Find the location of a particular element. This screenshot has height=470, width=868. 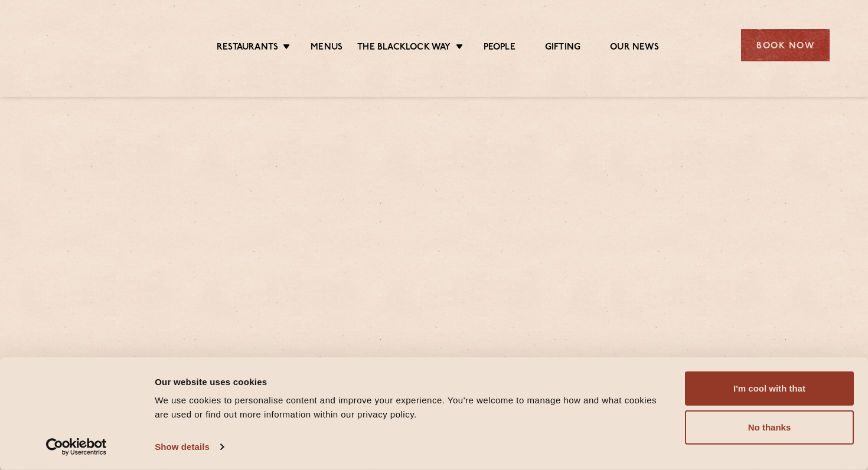

div: We use cookies to personalise content and improve your experience. You're welcome to manage how a... is located at coordinates (413, 408).